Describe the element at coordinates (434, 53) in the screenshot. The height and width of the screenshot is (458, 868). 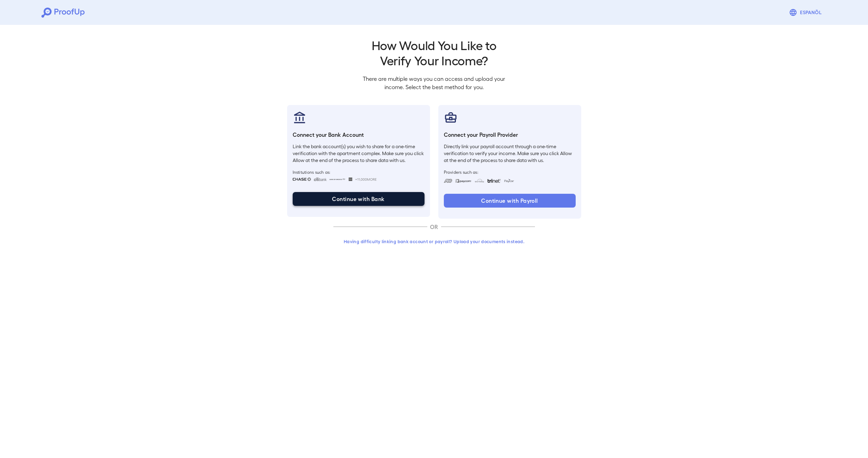
I see `h2: How Would You Like to Verify Your Income?` at that location.